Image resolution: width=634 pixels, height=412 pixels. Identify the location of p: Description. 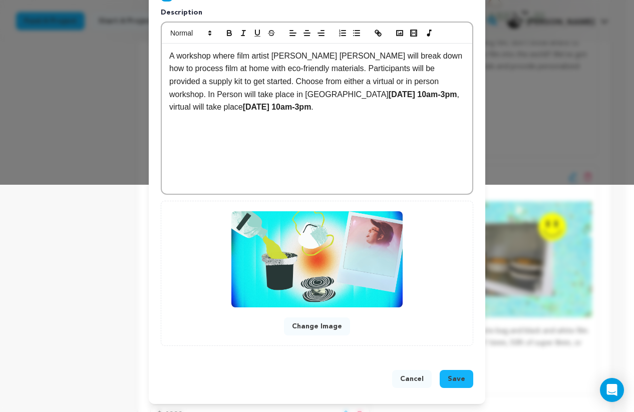
(317, 15).